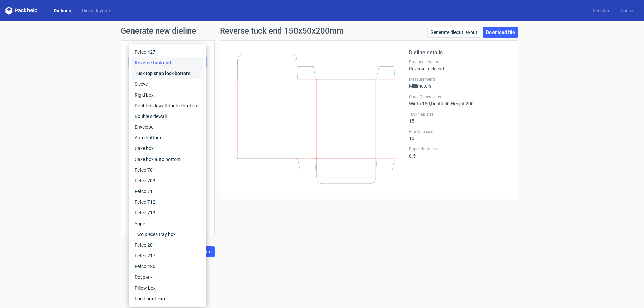 The height and width of the screenshot is (308, 644). I want to click on div: 10, so click(460, 135).